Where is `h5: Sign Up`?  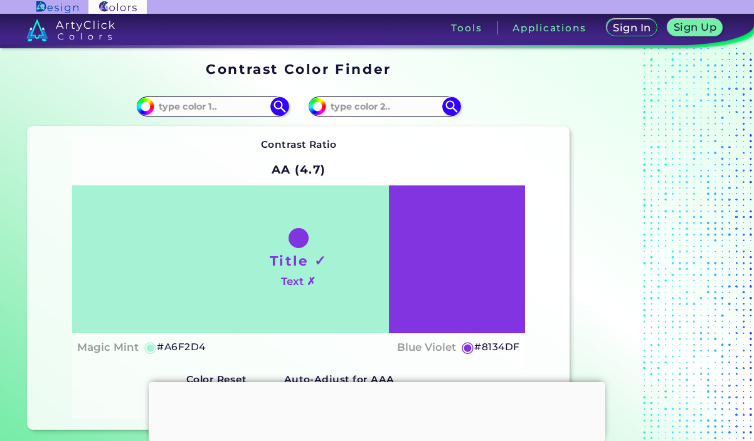 h5: Sign Up is located at coordinates (695, 27).